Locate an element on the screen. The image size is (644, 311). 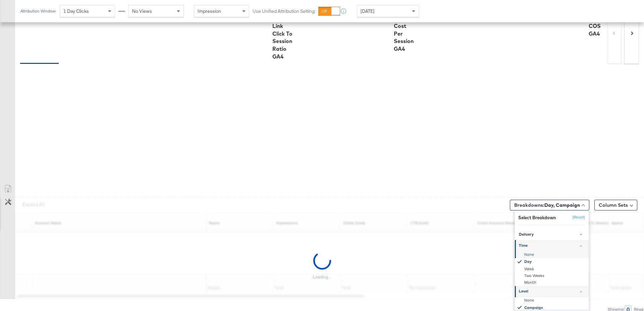
div: Level is located at coordinates (552, 291).